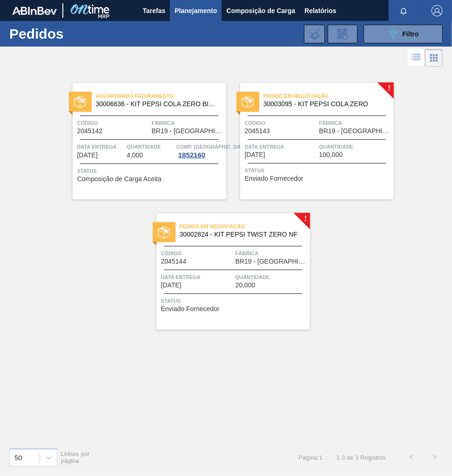  What do you see at coordinates (437, 11) in the screenshot?
I see `img: Logout` at bounding box center [437, 11].